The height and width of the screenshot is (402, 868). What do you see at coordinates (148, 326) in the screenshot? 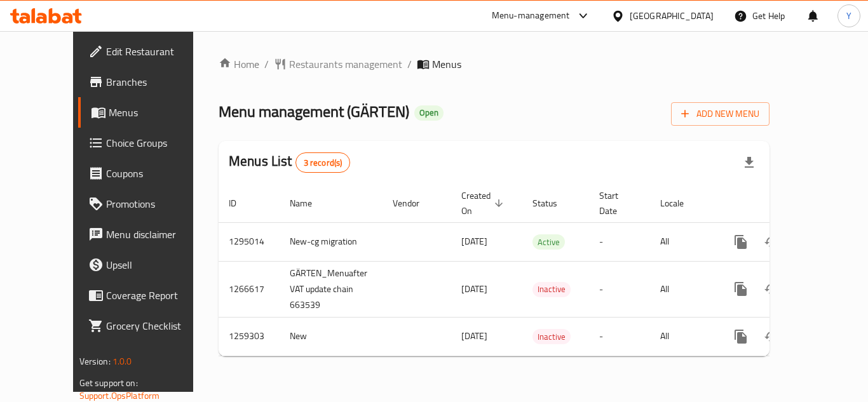
I see `a: Grocery Checklist` at bounding box center [148, 326].